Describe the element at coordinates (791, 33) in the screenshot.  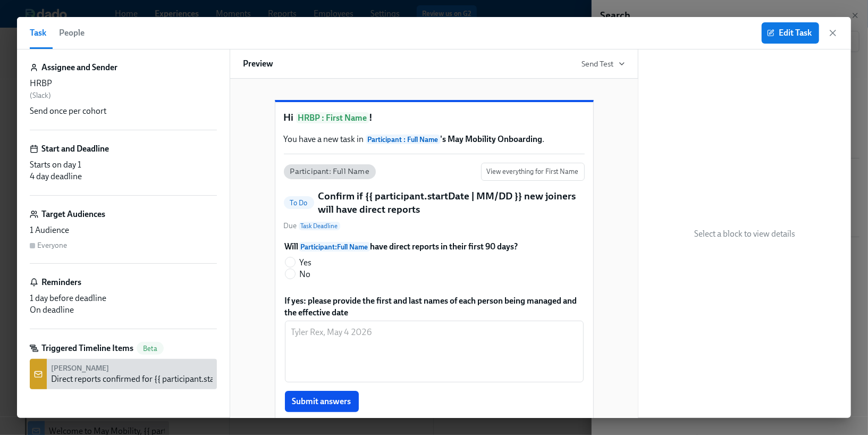
I see `button: Edit Task` at that location.